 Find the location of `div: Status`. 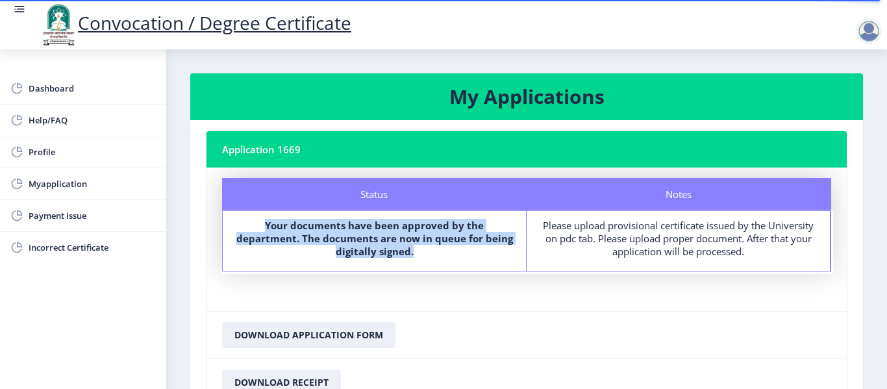

div: Status is located at coordinates (374, 194).